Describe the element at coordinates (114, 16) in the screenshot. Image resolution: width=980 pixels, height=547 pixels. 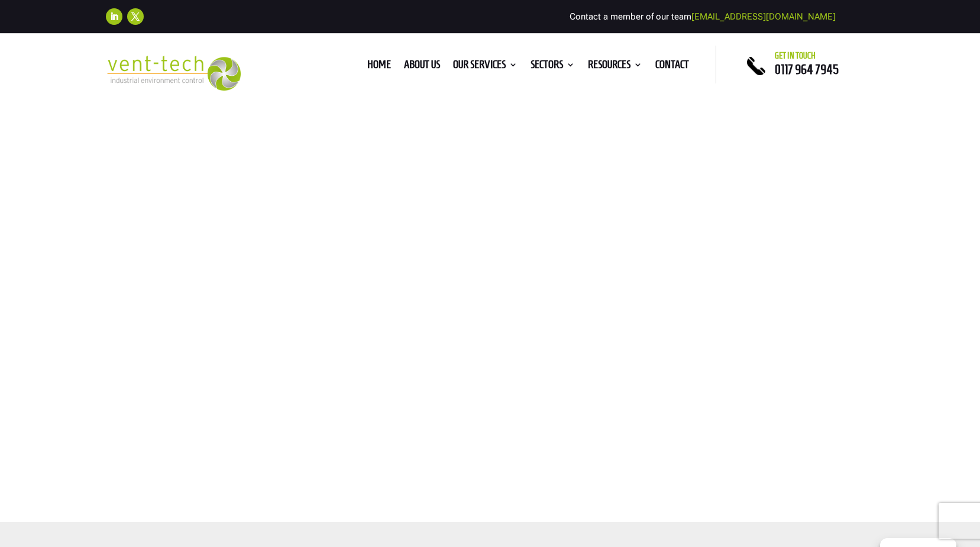
I see `a: Follow on LinkedIn` at that location.